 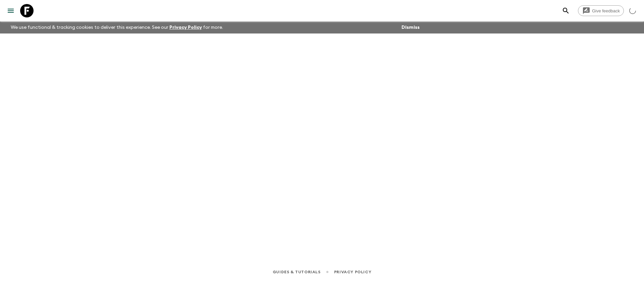 I want to click on button: menu, so click(x=10, y=10).